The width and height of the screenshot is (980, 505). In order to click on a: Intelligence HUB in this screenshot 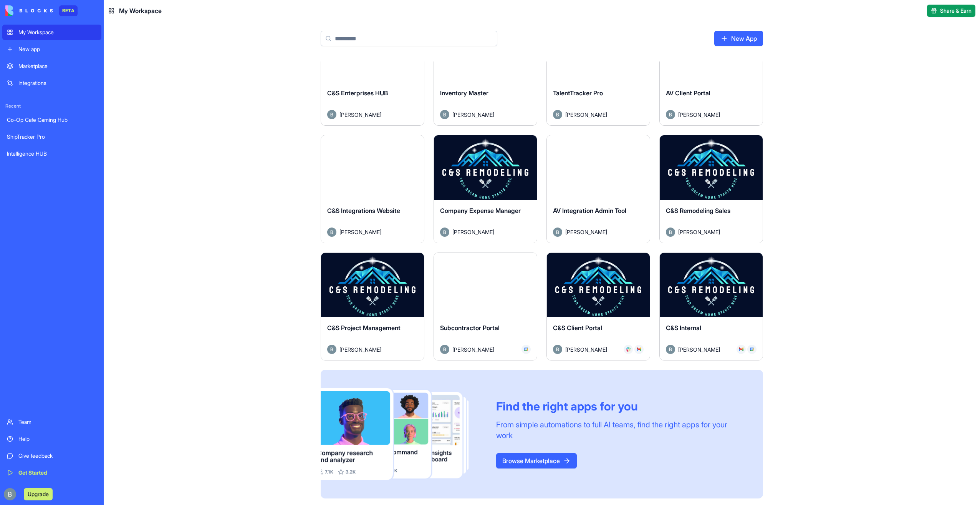, I will do `click(52, 153)`.